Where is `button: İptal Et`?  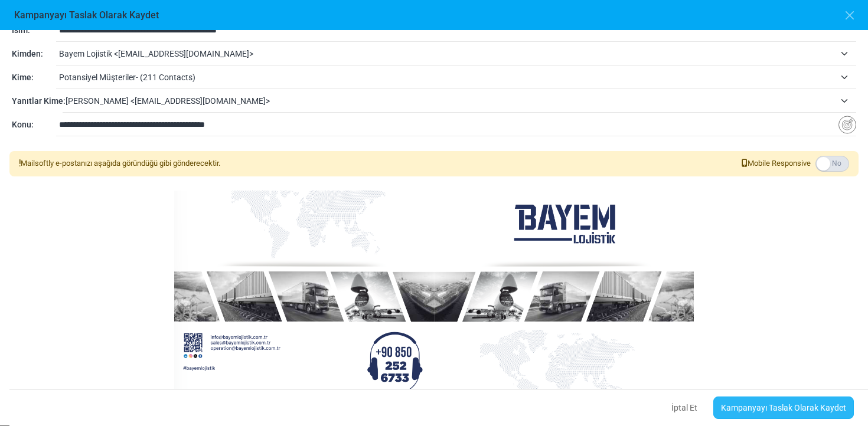 button: İptal Et is located at coordinates (684, 408).